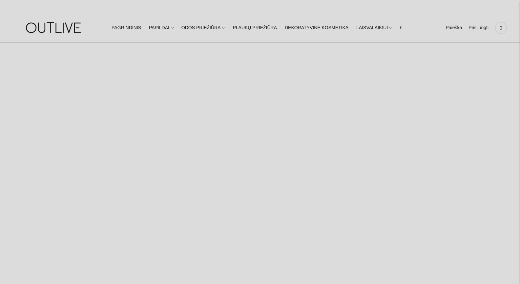 The width and height of the screenshot is (520, 284). Describe the element at coordinates (126, 28) in the screenshot. I see `a: PAGRINDINIS` at that location.